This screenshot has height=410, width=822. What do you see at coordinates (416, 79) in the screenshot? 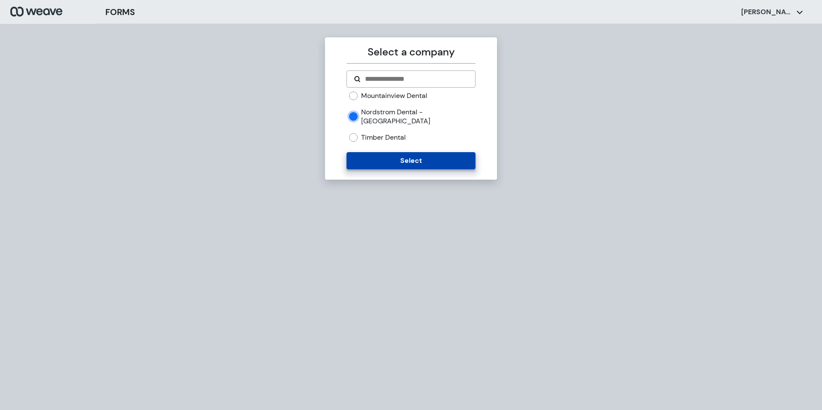
I see `input: Search` at bounding box center [416, 79].